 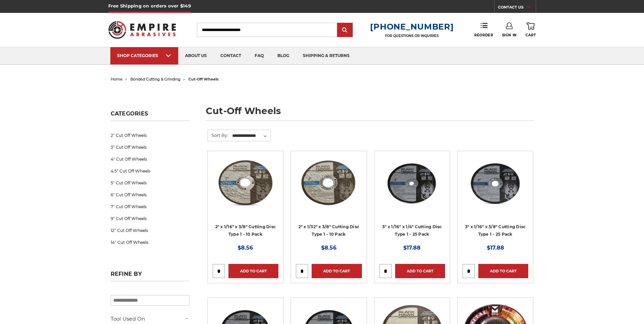 What do you see at coordinates (483, 30) in the screenshot?
I see `a: Reorder` at bounding box center [483, 30].